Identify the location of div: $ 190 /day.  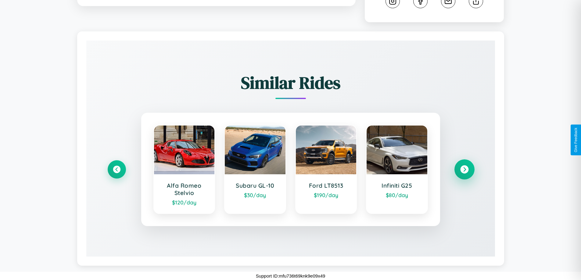
(326, 195).